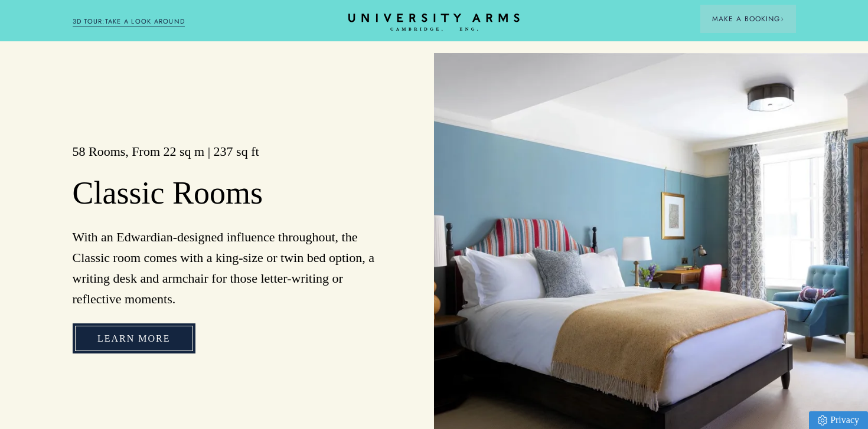  What do you see at coordinates (129, 22) in the screenshot?
I see `a: 3D TOUR:TAKE A LOOK AROUND` at bounding box center [129, 22].